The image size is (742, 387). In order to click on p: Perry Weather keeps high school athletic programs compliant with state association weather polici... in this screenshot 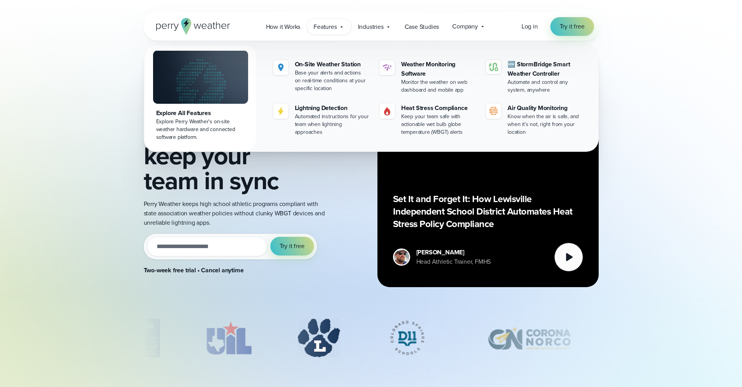, I will do `click(235, 213)`.